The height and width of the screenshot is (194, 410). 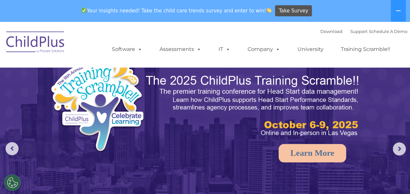 What do you see at coordinates (388, 31) in the screenshot?
I see `a: Schedule A Demo` at bounding box center [388, 31].